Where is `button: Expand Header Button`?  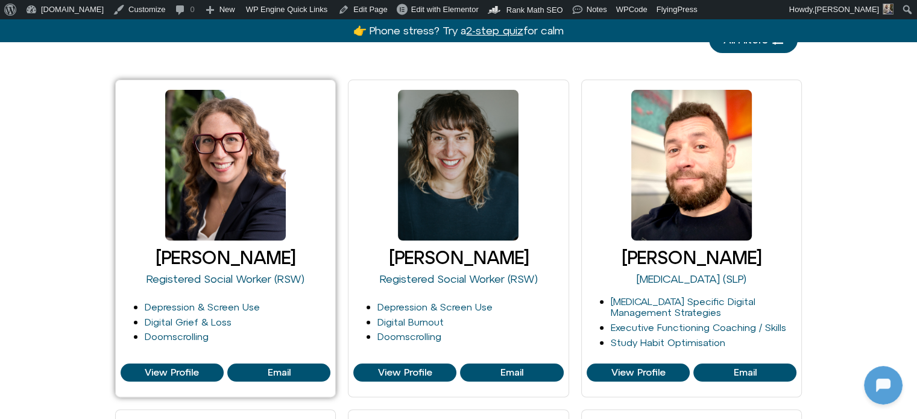 button: Expand Header Button is located at coordinates (121, 16).